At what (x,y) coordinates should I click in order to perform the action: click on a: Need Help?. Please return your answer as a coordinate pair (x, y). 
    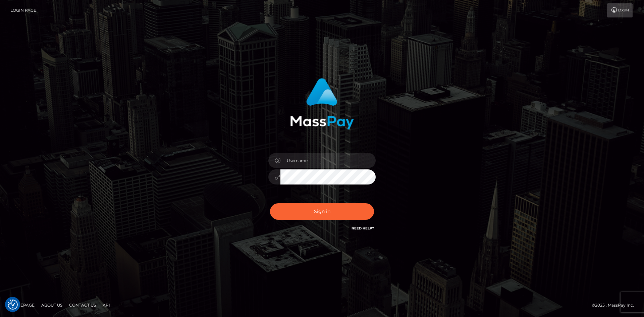
    Looking at the image, I should click on (362, 228).